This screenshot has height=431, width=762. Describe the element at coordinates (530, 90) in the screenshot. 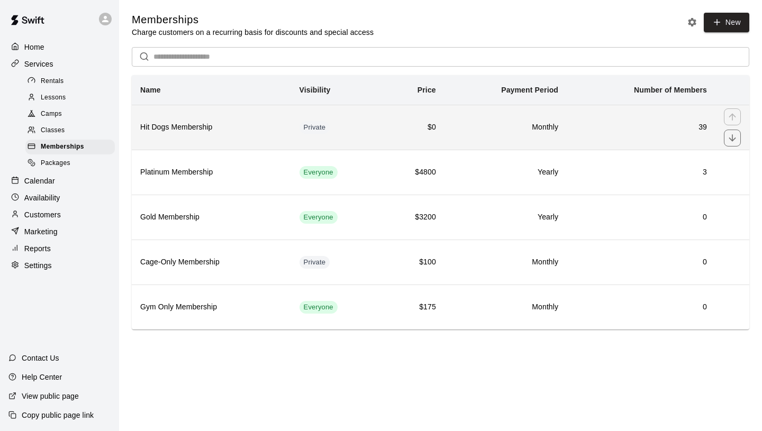

I see `b: Payment Period` at that location.